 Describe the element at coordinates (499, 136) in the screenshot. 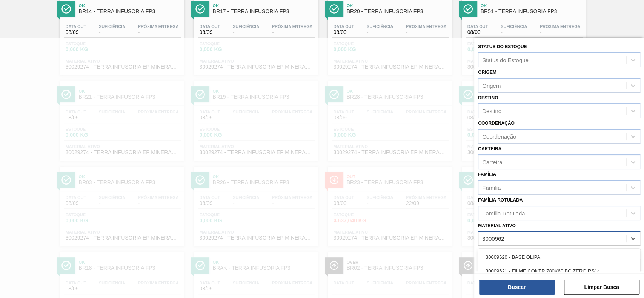

I see `div: Coordenação` at that location.